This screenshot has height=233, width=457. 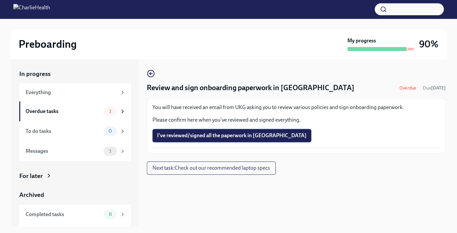 I want to click on div: Messages, so click(x=63, y=151).